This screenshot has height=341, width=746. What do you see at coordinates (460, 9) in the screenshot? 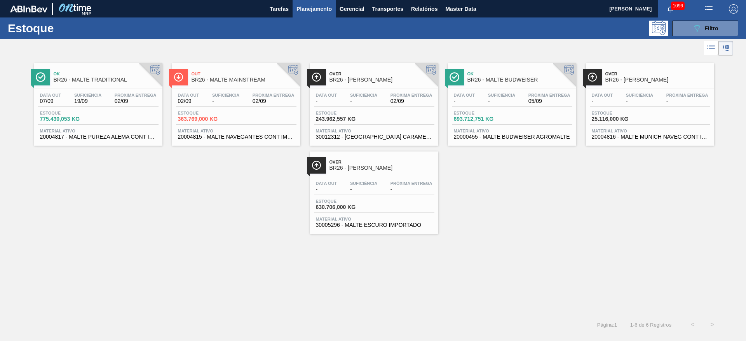
I see `span: Master Data` at bounding box center [460, 9].